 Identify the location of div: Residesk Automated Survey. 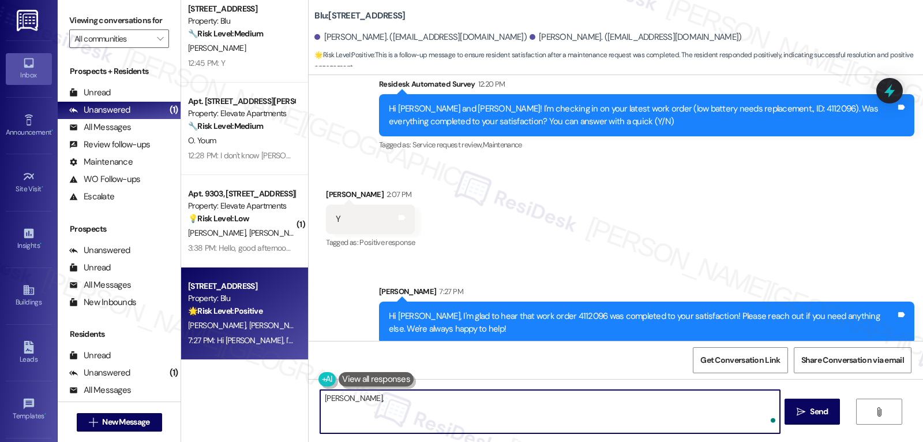
(647, 86).